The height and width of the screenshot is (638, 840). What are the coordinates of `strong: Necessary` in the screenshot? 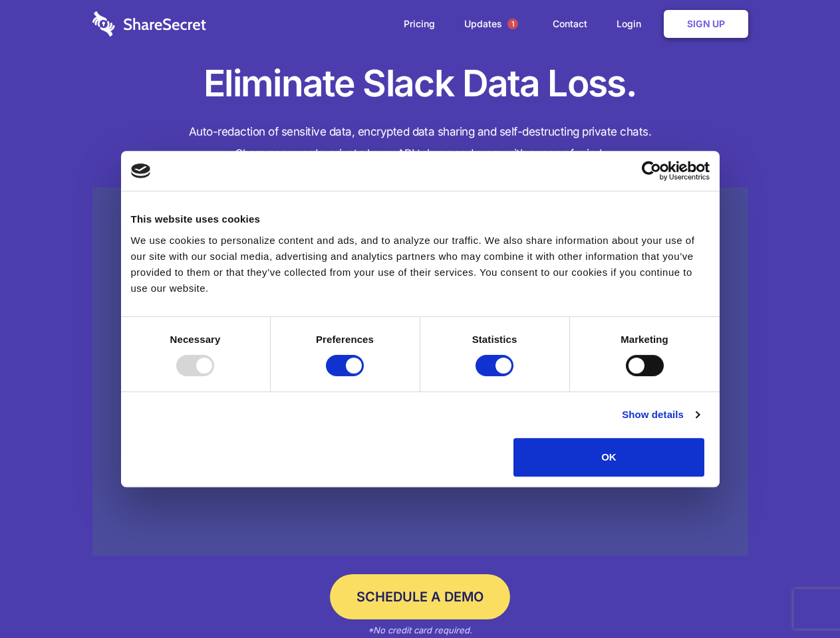 It's located at (195, 339).